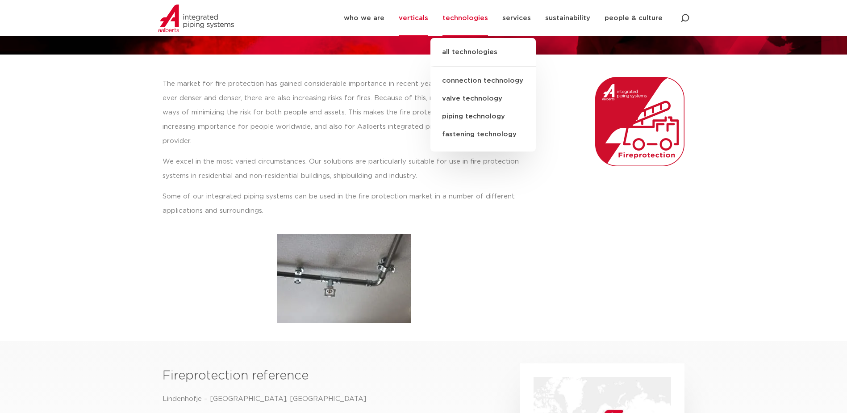 The height and width of the screenshot is (413, 847). Describe the element at coordinates (344, 113) in the screenshot. I see `p: The market for fire protection has gained considerable importance in recent years. With cities be...` at that location.